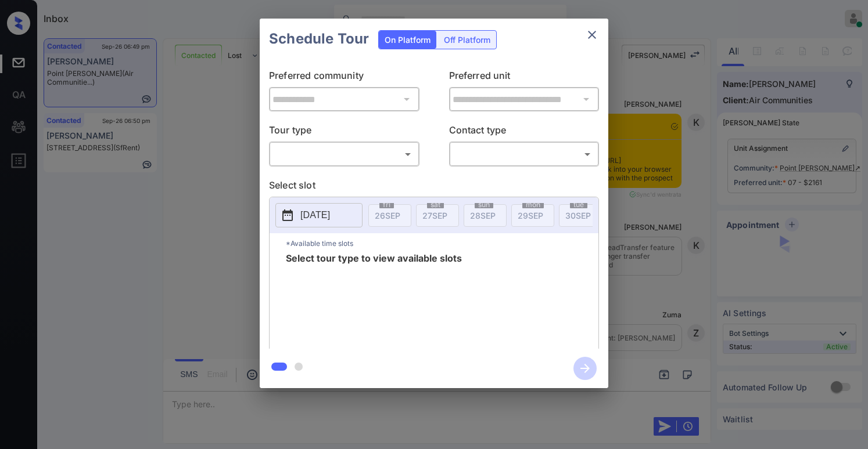 This screenshot has height=449, width=868. What do you see at coordinates (319, 39) in the screenshot?
I see `h2: Schedule Tour` at bounding box center [319, 39].